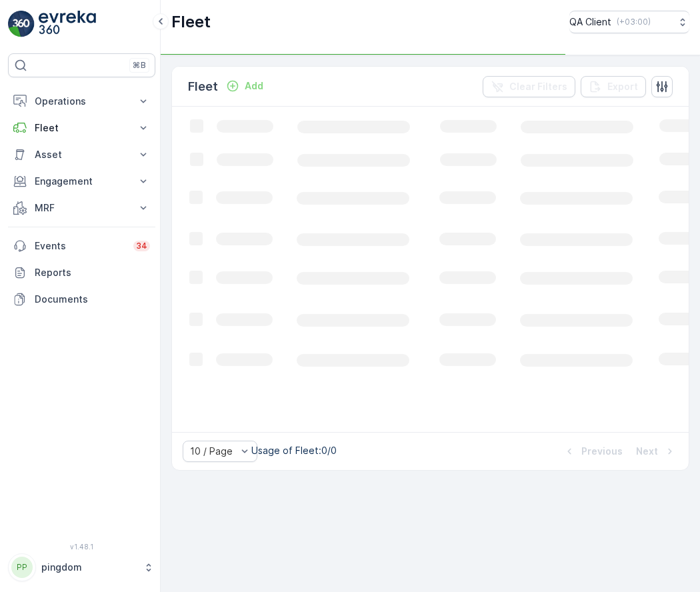 This screenshot has height=592, width=700. Describe the element at coordinates (602, 451) in the screenshot. I see `p: Previous` at that location.